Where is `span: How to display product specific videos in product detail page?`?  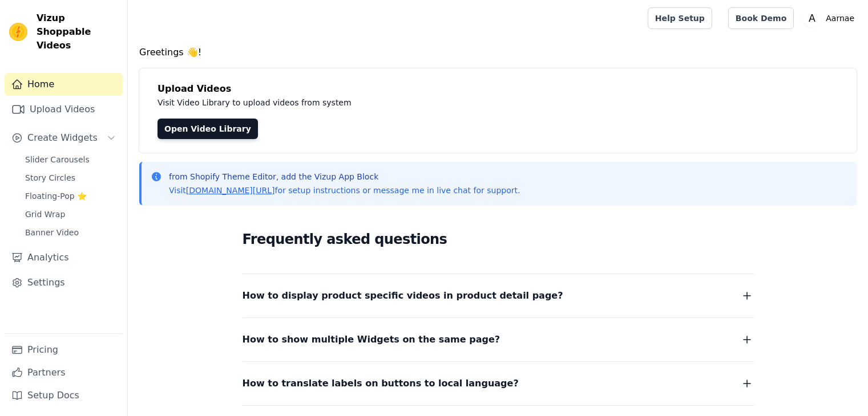
span: How to display product specific videos in product detail page? is located at coordinates (403, 296).